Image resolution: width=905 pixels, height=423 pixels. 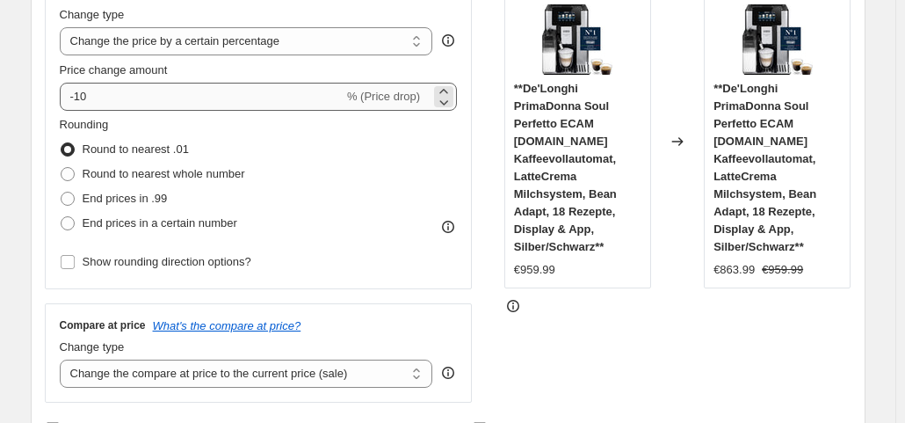 I want to click on input: -15, so click(x=201, y=97).